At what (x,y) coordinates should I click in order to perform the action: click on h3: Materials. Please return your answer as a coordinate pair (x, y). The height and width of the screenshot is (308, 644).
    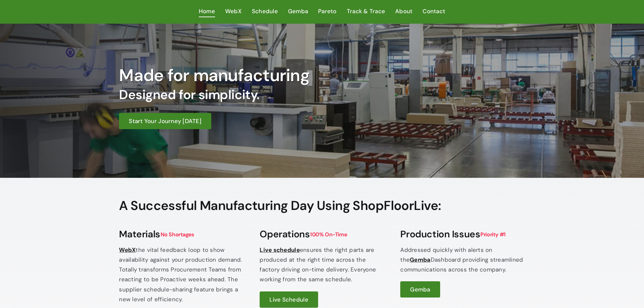
    Looking at the image, I should click on (181, 235).